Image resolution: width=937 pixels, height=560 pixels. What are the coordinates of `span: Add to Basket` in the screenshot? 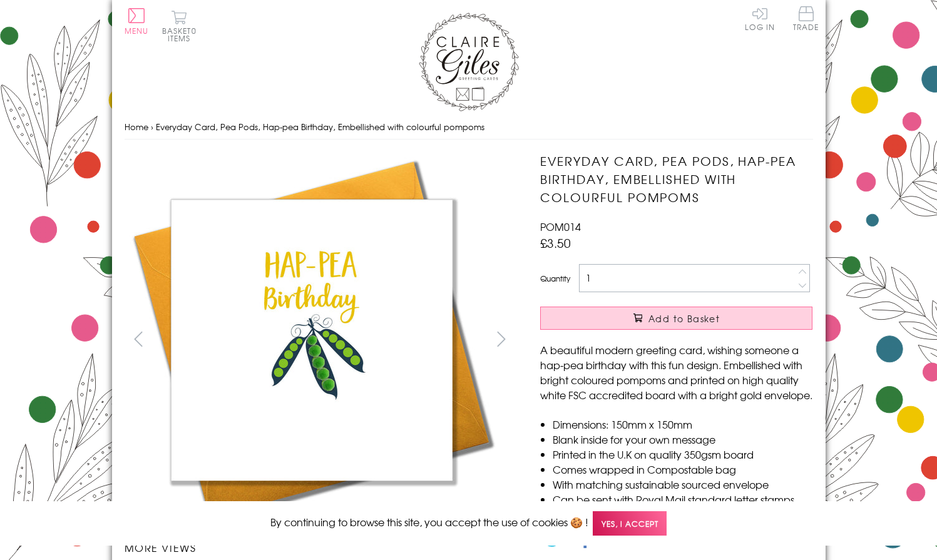 It's located at (684, 318).